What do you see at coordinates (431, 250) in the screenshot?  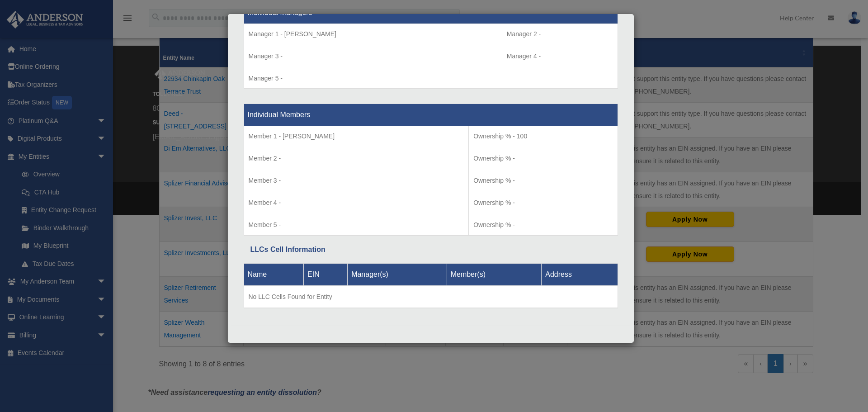 I see `div: LLCs Cell Information` at bounding box center [431, 250].